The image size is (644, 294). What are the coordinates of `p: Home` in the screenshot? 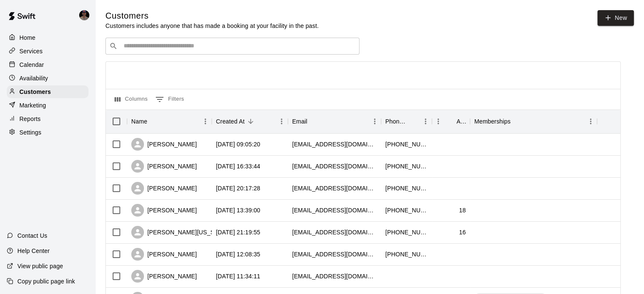 It's located at (27, 38).